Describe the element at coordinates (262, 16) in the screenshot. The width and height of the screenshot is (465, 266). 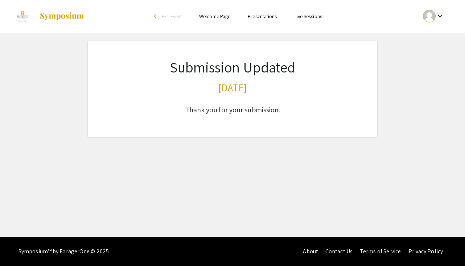
I see `a: Presentations` at that location.